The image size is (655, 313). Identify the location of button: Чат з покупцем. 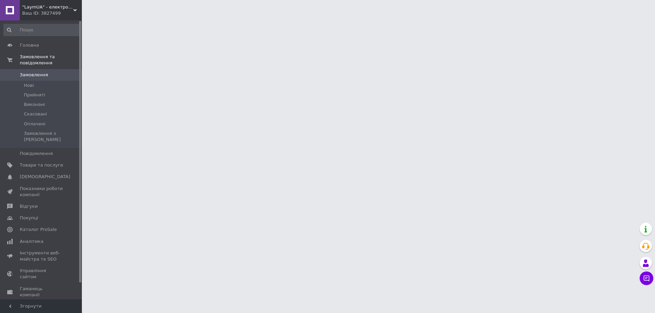
(646, 279).